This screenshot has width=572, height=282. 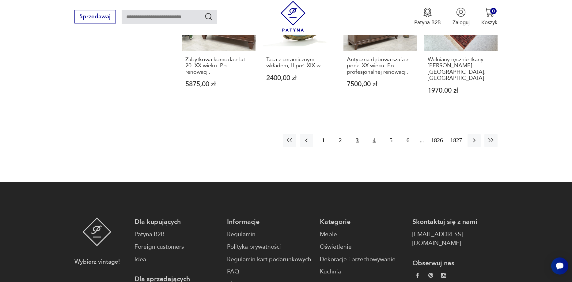 What do you see at coordinates (427, 22) in the screenshot?
I see `p: Patyna B2B` at bounding box center [427, 22].